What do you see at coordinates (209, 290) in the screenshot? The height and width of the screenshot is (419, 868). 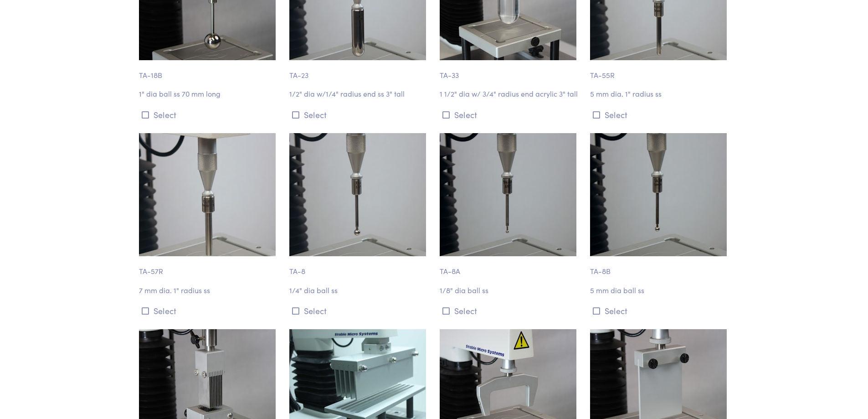 I see `p: 7 mm dia. 1" radius ss` at bounding box center [209, 290].